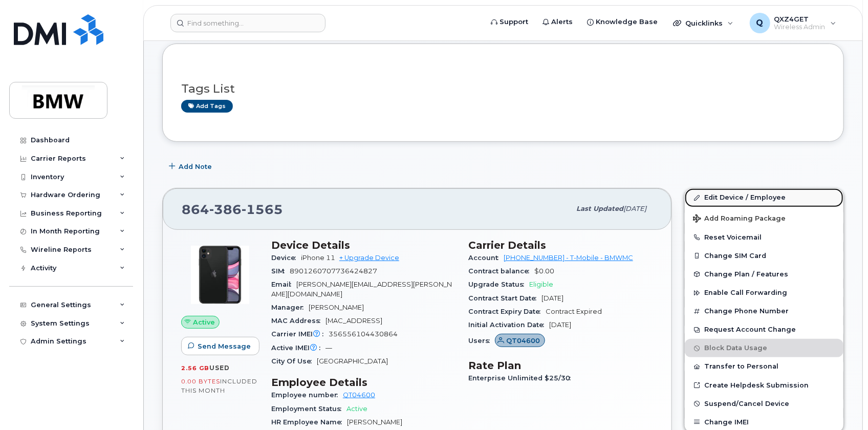 The width and height of the screenshot is (868, 430). What do you see at coordinates (764, 218) in the screenshot?
I see `button: Add Roaming Package` at bounding box center [764, 218].